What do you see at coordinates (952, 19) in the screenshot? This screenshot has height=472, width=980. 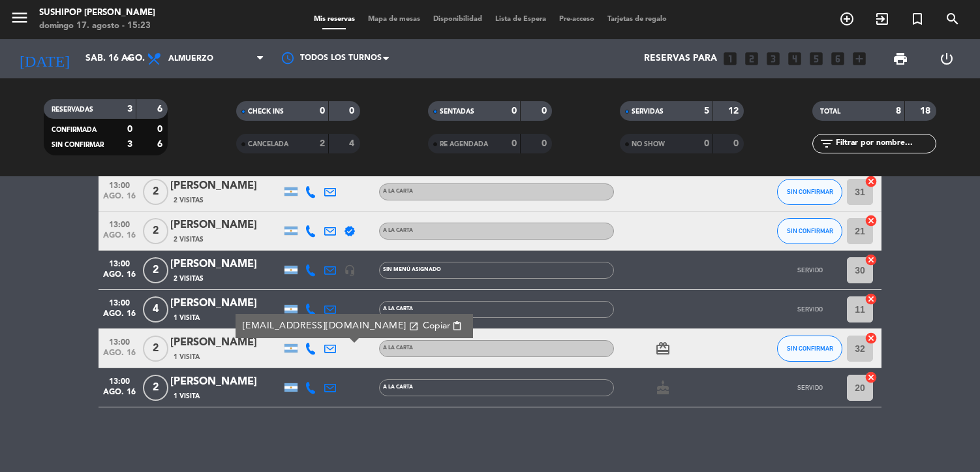 I see `i: search` at bounding box center [952, 19].